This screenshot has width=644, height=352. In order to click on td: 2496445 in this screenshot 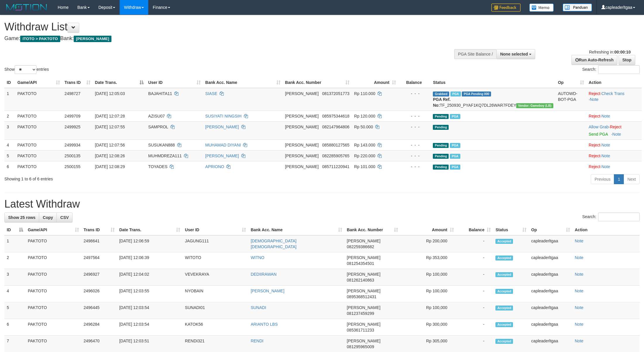, I will do `click(99, 310)`.